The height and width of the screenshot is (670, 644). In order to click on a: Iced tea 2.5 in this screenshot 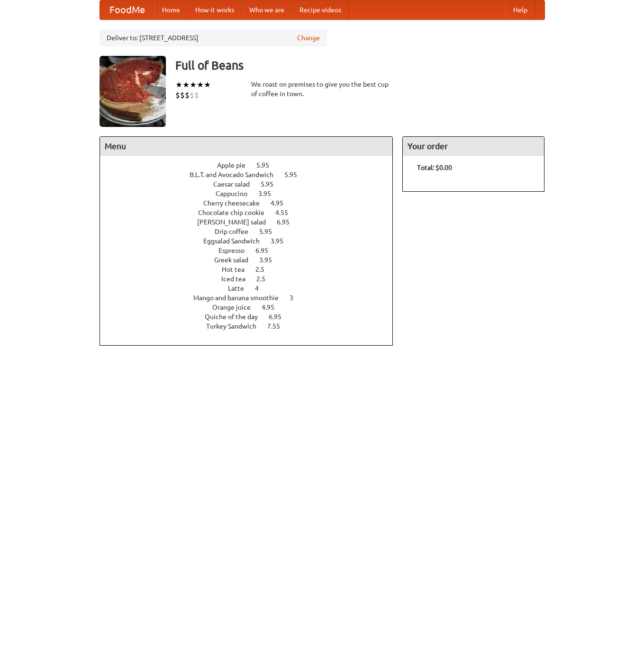, I will do `click(252, 279)`.